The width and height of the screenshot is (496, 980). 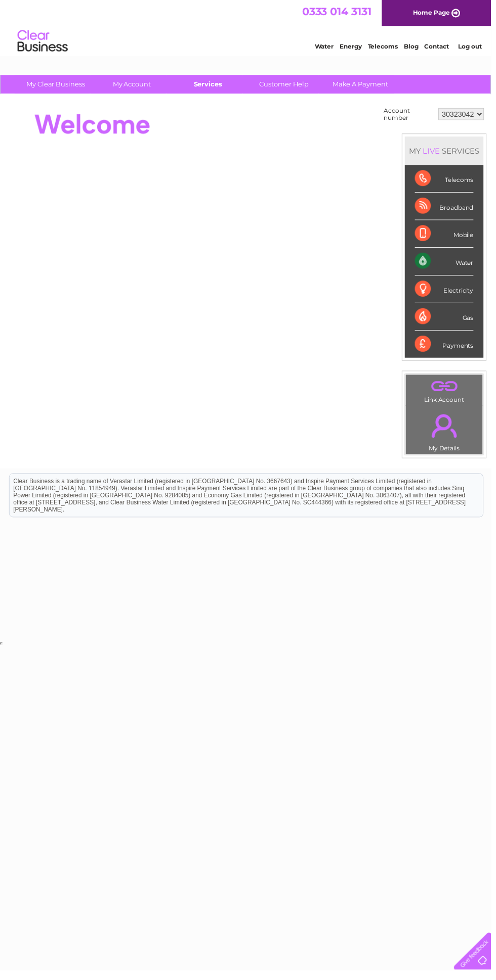 I want to click on td: Account number, so click(x=412, y=115).